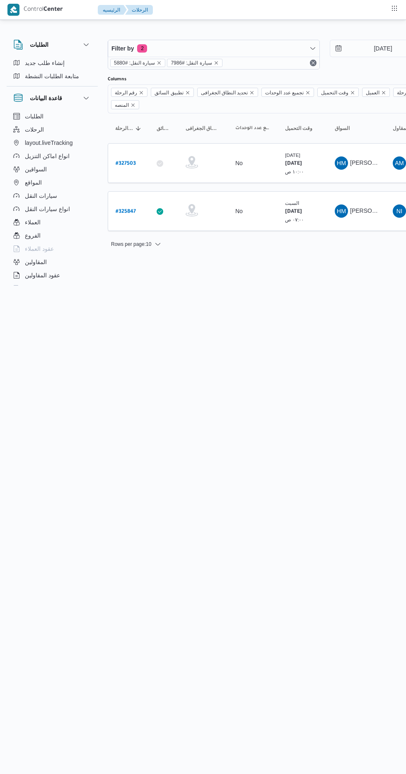 The image size is (406, 774). What do you see at coordinates (52, 169) in the screenshot?
I see `button: السواقين` at bounding box center [52, 169].